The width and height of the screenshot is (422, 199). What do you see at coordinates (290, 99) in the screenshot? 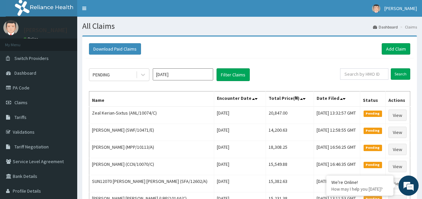
I see `th: Total Price(₦)` at bounding box center [290, 99].